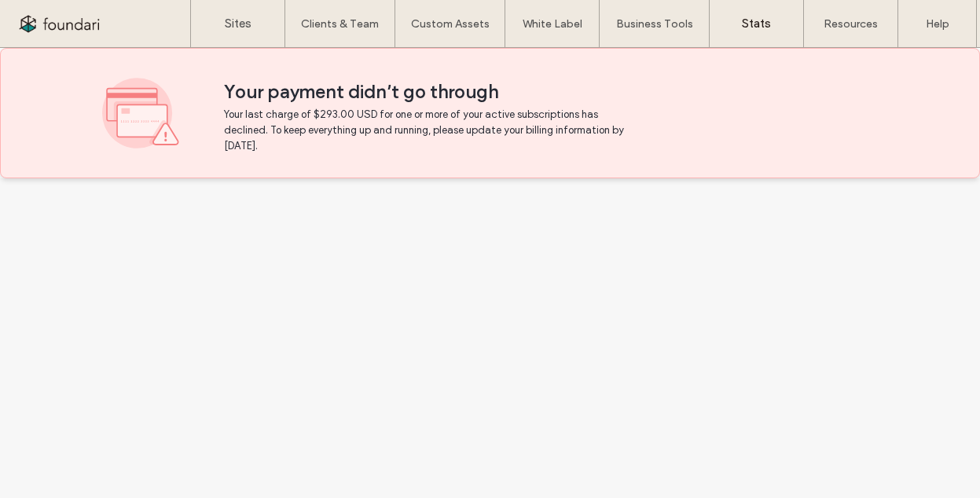  Describe the element at coordinates (451, 24) in the screenshot. I see `label: Custom Assets` at that location.